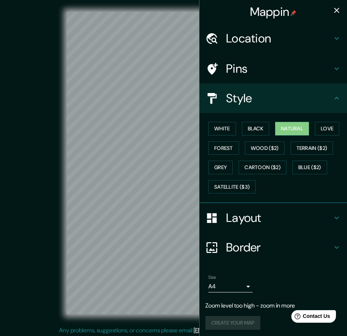 This screenshot has width=347, height=336. Describe the element at coordinates (212, 277) in the screenshot. I see `label: Size` at that location.